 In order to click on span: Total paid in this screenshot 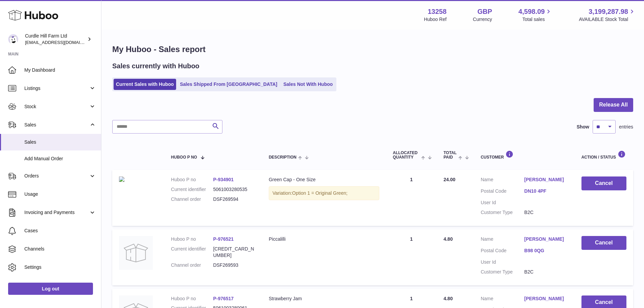, I will do `click(449, 155)`.